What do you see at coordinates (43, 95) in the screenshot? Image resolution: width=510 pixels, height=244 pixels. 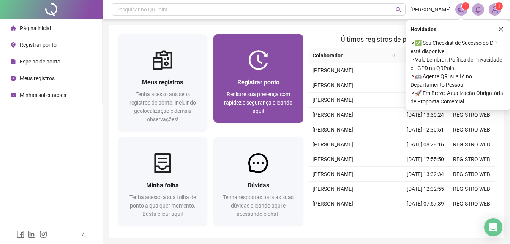 I see `span: Minhas solicitações` at bounding box center [43, 95].